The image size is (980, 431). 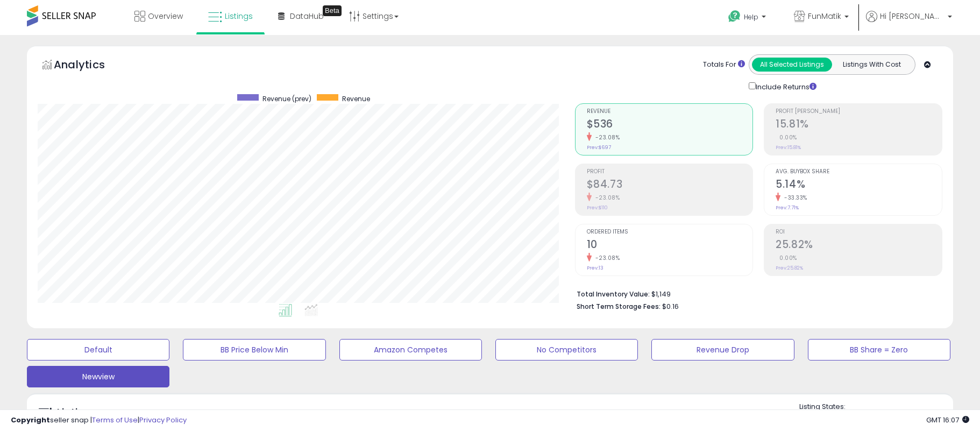 What do you see at coordinates (30, 420) in the screenshot?
I see `strong: Copyright` at bounding box center [30, 420].